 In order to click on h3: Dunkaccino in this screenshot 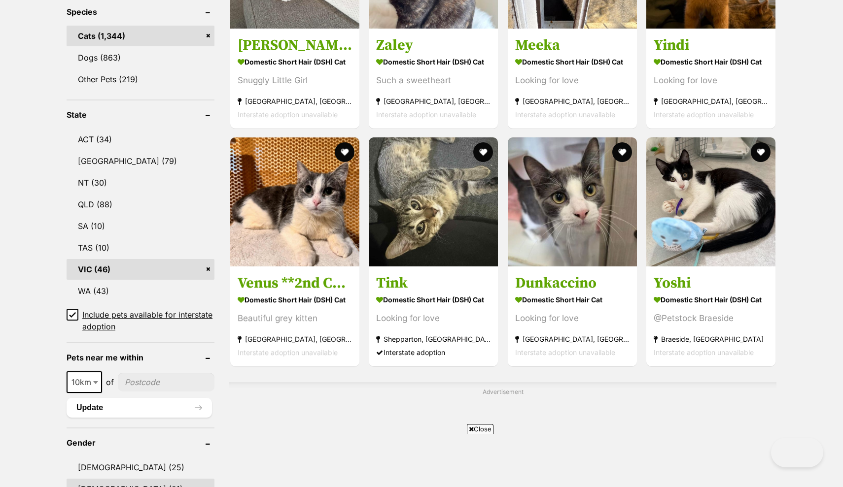, I will do `click(572, 283)`.